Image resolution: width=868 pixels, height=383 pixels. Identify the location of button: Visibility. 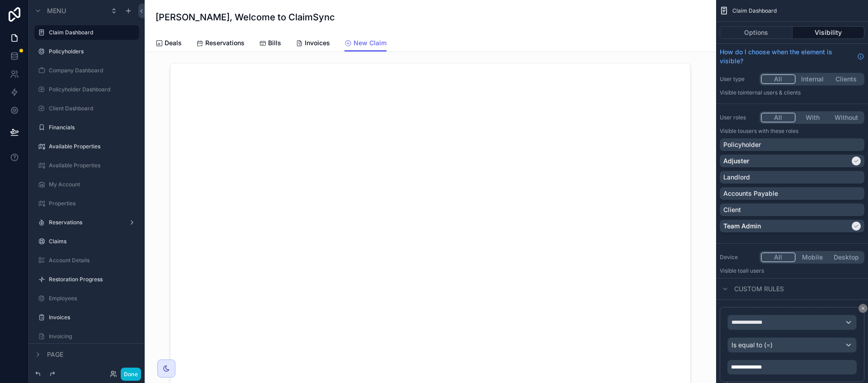
(829, 32).